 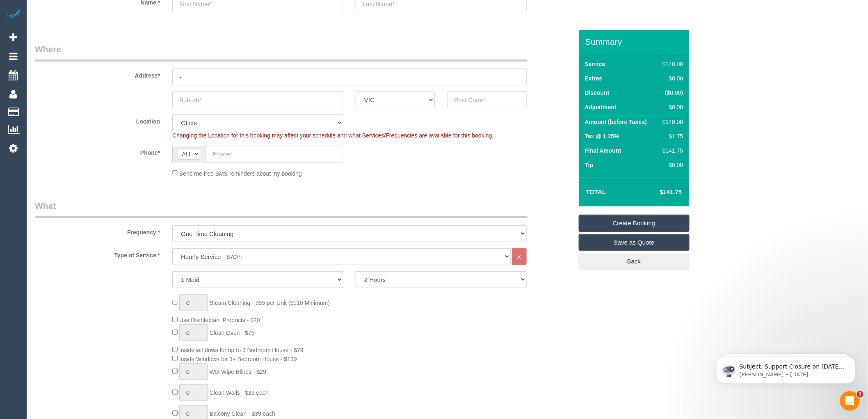 I want to click on img: Automaid Logo, so click(x=13, y=14).